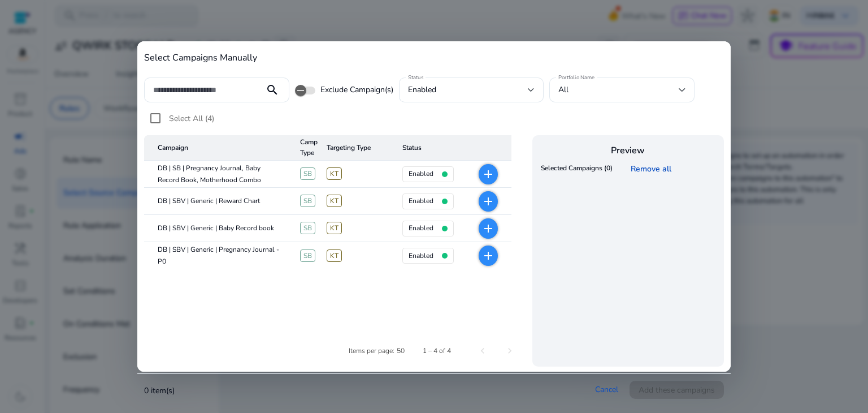  What do you see at coordinates (428, 147) in the screenshot?
I see `mat-header-cell: Status` at bounding box center [428, 147].